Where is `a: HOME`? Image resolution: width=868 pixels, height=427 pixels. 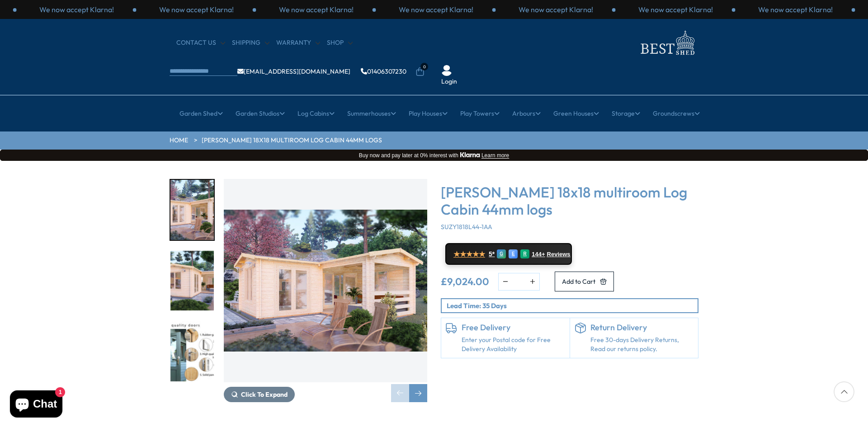 a: HOME is located at coordinates (178, 141).